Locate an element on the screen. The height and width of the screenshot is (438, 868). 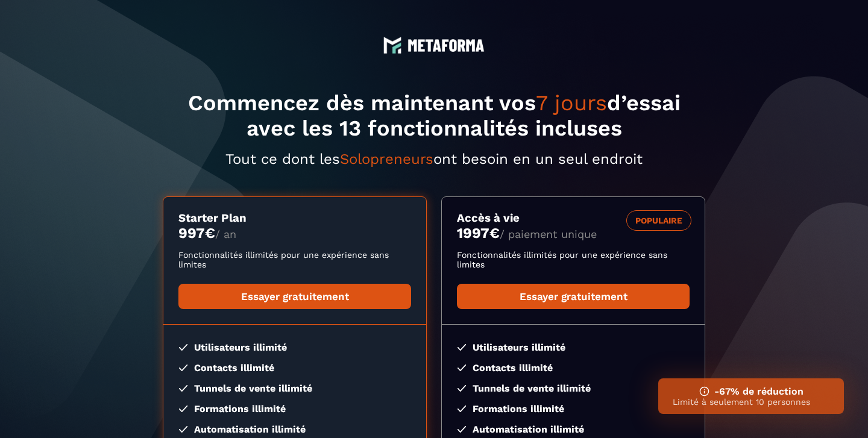
h3: Accès à vie is located at coordinates (573, 218).